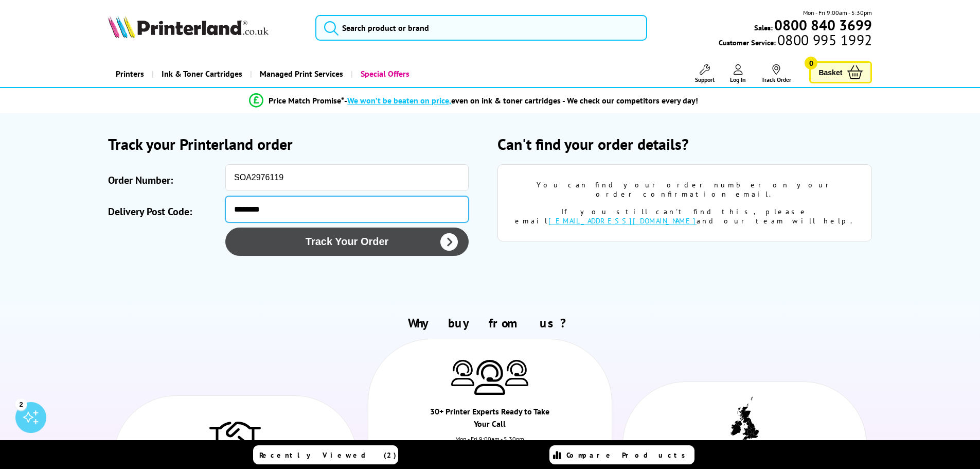 This screenshot has height=469, width=980. Describe the element at coordinates (481, 28) in the screenshot. I see `input: Search product or brand` at that location.